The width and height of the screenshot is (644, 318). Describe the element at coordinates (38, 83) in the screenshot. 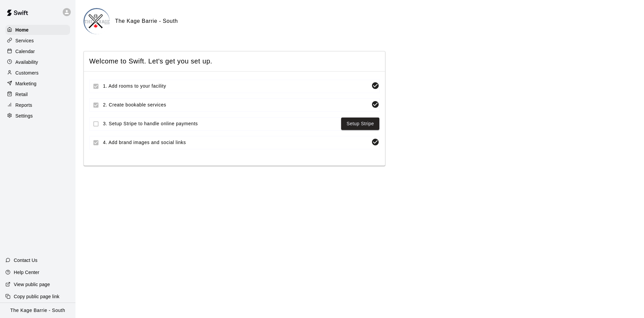

I see `div: Marketing` at that location.